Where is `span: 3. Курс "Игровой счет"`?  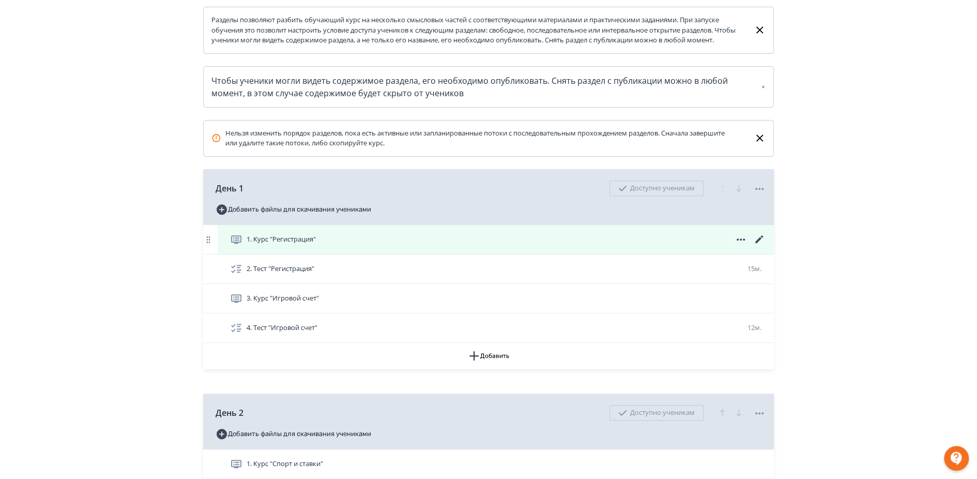
span: 3. Курс "Игровой счет" is located at coordinates (283, 298).